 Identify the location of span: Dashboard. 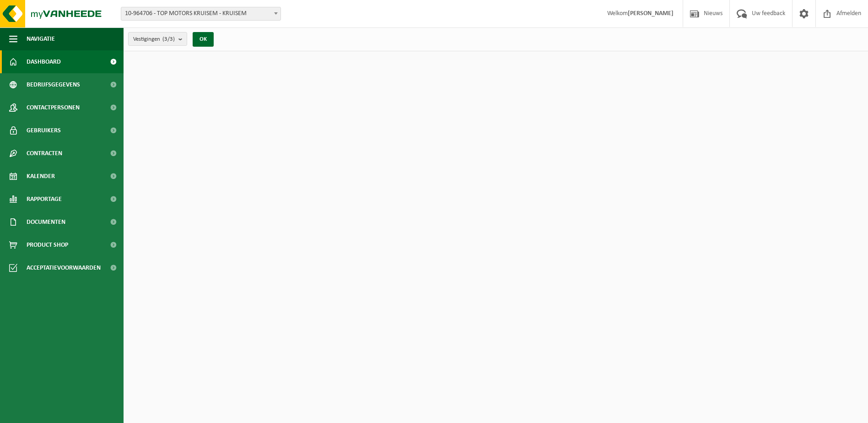
(44, 62).